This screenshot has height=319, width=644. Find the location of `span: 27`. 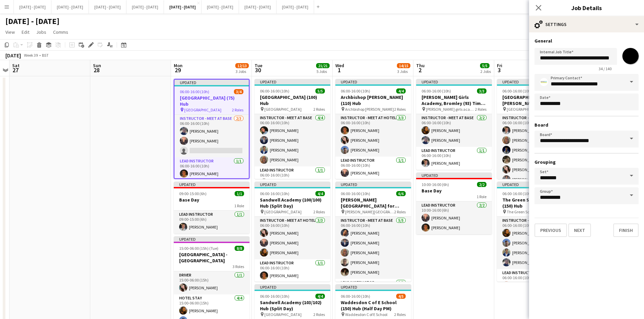

span: 27 is located at coordinates (15, 70).